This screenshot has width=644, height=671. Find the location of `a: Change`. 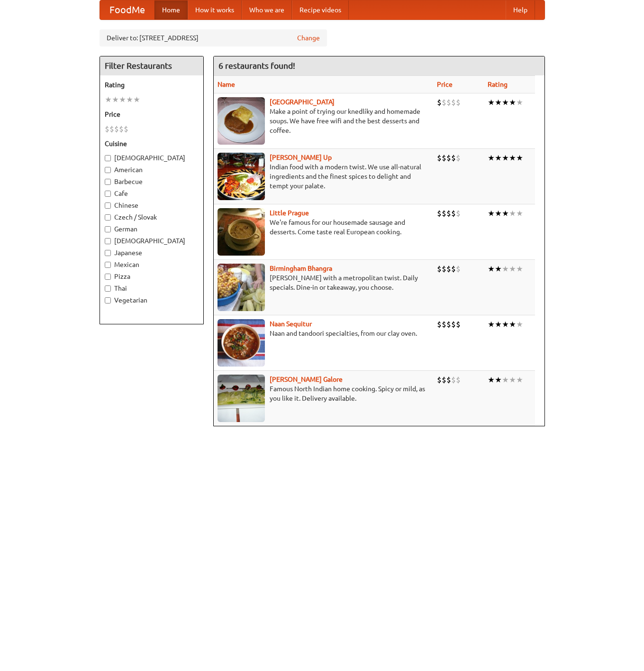

a: Change is located at coordinates (309, 38).